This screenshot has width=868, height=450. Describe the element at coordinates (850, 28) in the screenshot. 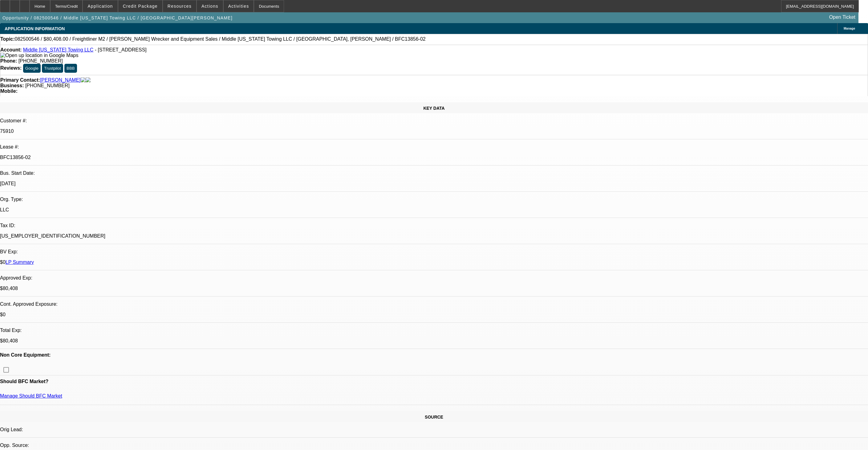

I see `span: Manage` at that location.